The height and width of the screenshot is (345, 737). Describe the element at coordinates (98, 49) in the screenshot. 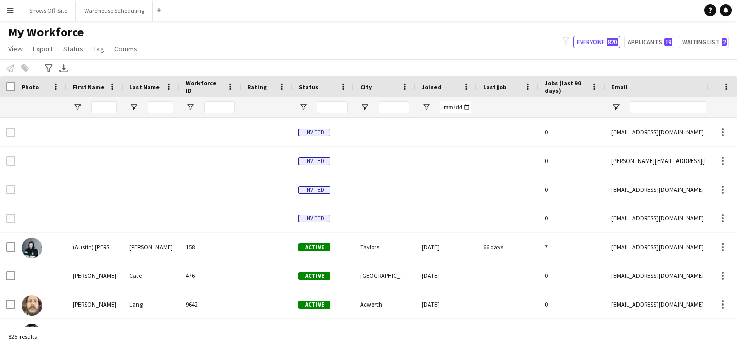

I see `span: Tag` at that location.